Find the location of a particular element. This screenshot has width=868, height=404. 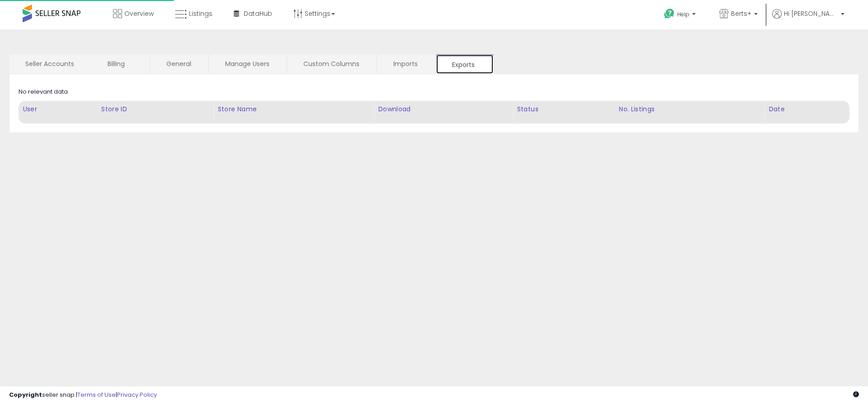

i: Get Help is located at coordinates (669, 14).